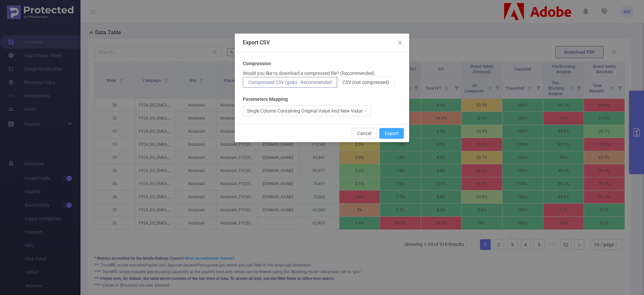 Image resolution: width=644 pixels, height=295 pixels. What do you see at coordinates (290, 82) in the screenshot?
I see `span: Compressed CSV (gzip) - Recommended` at bounding box center [290, 82].